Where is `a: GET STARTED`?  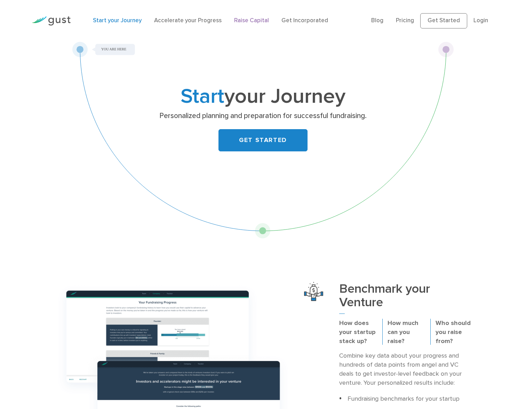
a: GET STARTED is located at coordinates (263, 140).